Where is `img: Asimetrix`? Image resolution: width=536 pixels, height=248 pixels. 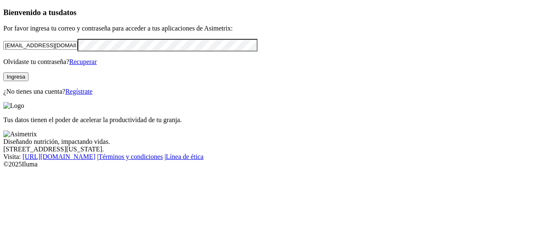 img: Asimetrix is located at coordinates (20, 134).